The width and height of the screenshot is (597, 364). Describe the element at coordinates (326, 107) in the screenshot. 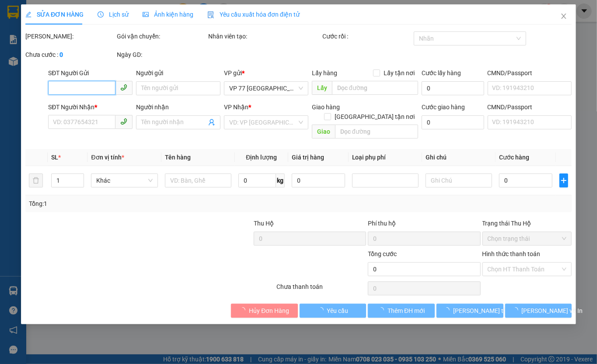

I see `span: Giao hàng` at that location.